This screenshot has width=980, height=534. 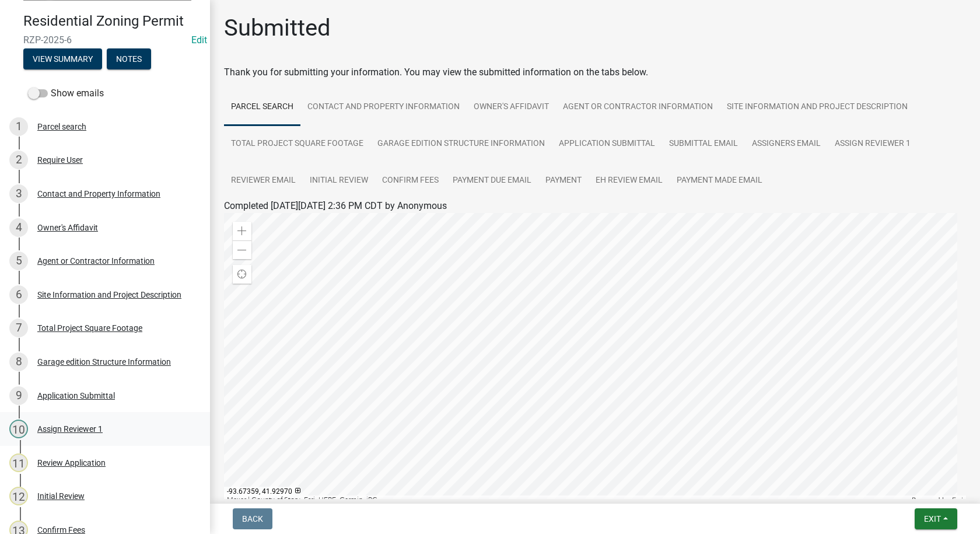 I want to click on span: Exit, so click(x=933, y=518).